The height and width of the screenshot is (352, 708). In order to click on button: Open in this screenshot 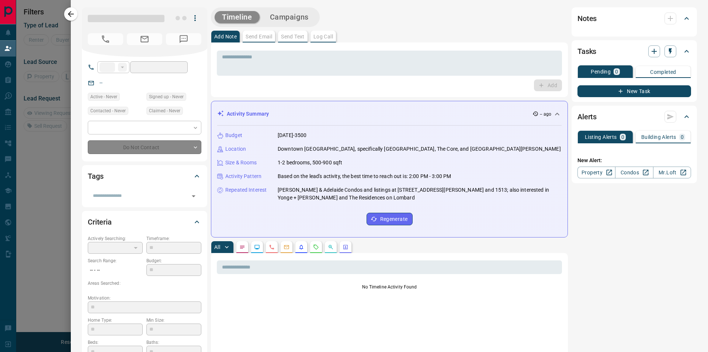, I will do `click(194, 196)`.